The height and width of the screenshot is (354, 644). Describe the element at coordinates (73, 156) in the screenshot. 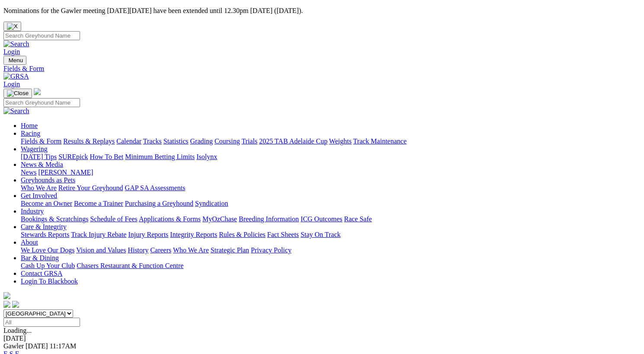

I see `a: SUREpick` at that location.